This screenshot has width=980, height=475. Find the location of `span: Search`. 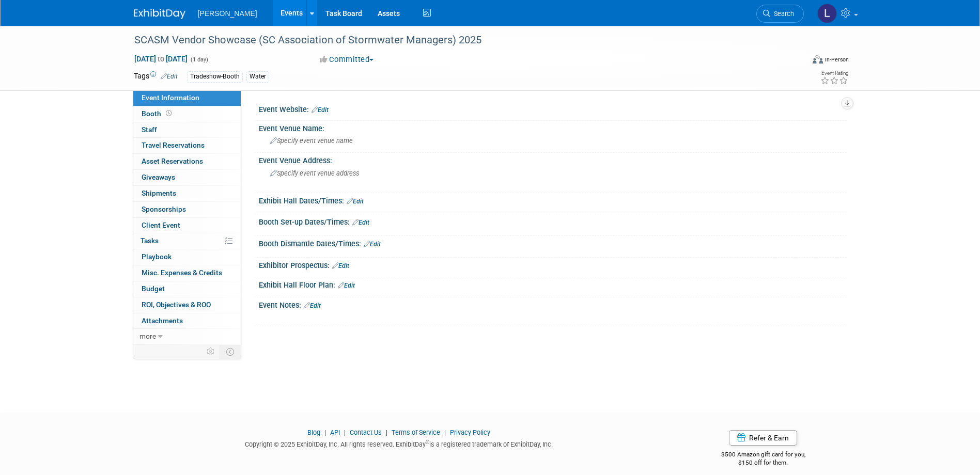

span: Search is located at coordinates (782, 14).